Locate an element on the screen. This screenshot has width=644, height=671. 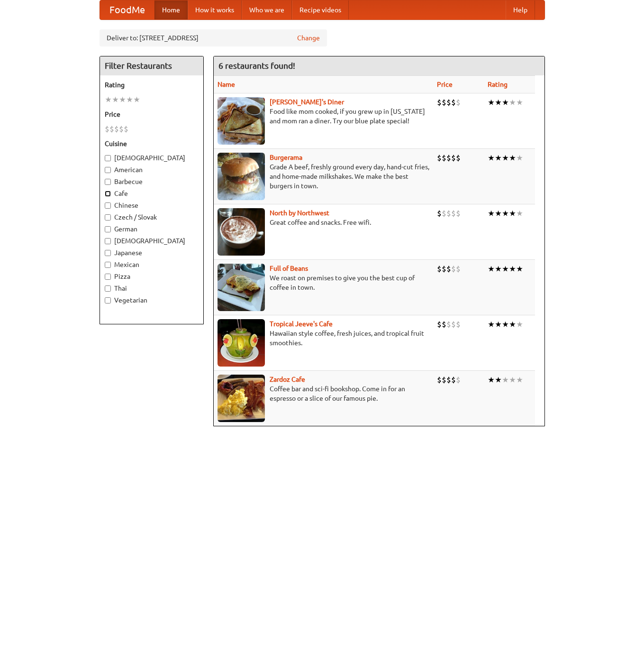
input: Thai is located at coordinates (108, 288).